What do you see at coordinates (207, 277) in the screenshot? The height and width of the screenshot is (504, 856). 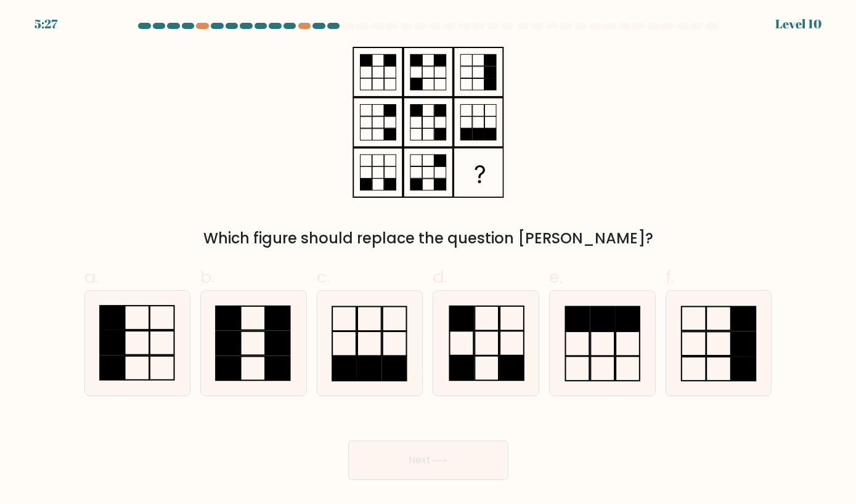 I see `span: b.` at bounding box center [207, 277].